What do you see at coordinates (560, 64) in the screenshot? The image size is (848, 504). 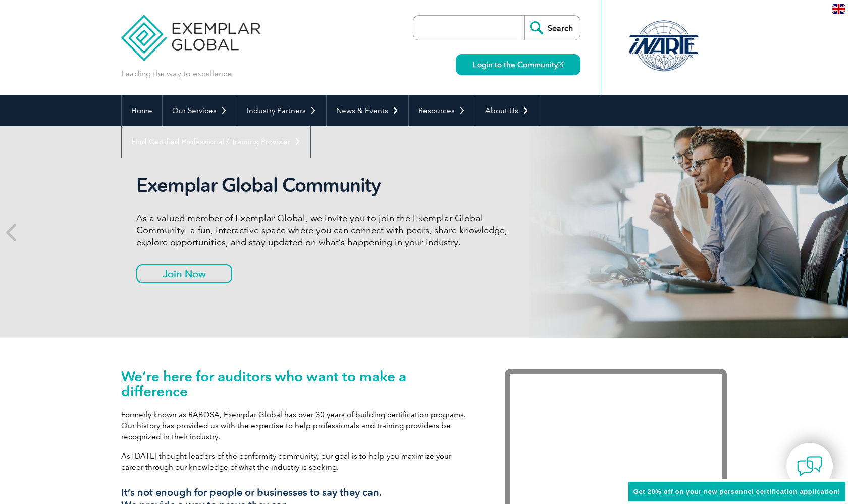 I see `img: open_square.png` at bounding box center [560, 64].